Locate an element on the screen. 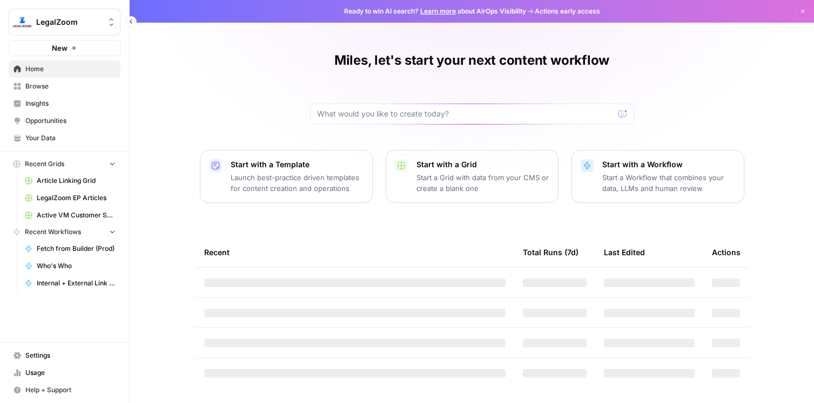 This screenshot has width=814, height=403. p: Start a Grid with data from your CMS or create a blank one is located at coordinates (483, 183).